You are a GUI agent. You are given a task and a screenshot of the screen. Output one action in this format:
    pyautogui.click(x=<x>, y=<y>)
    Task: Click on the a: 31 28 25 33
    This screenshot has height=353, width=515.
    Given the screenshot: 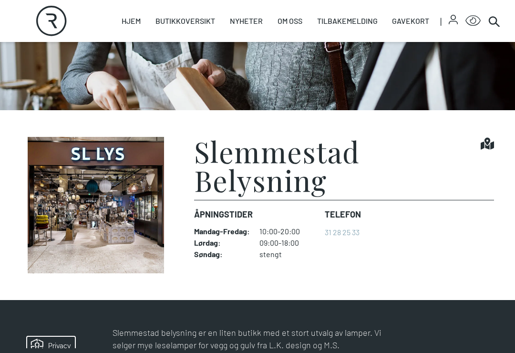 What is the action you would take?
    pyautogui.click(x=342, y=232)
    